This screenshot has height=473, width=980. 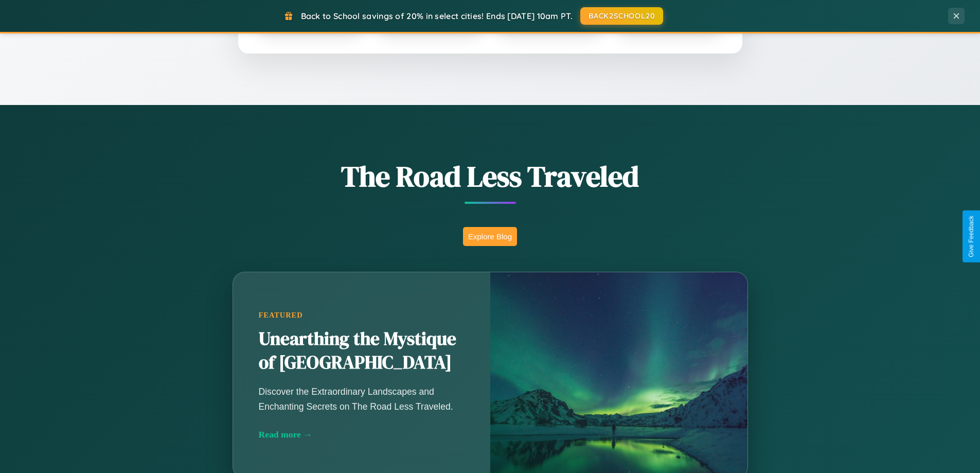 What do you see at coordinates (362, 434) in the screenshot?
I see `div: Read more →` at bounding box center [362, 434].